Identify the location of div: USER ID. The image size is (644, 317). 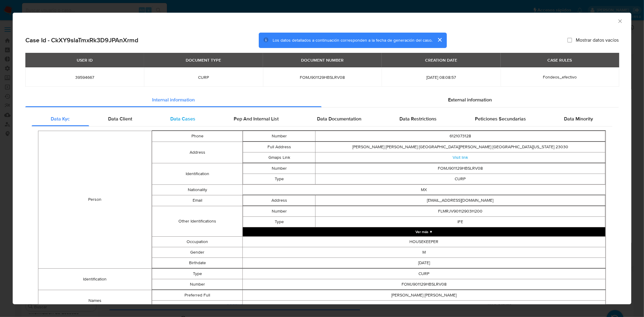
(85, 60).